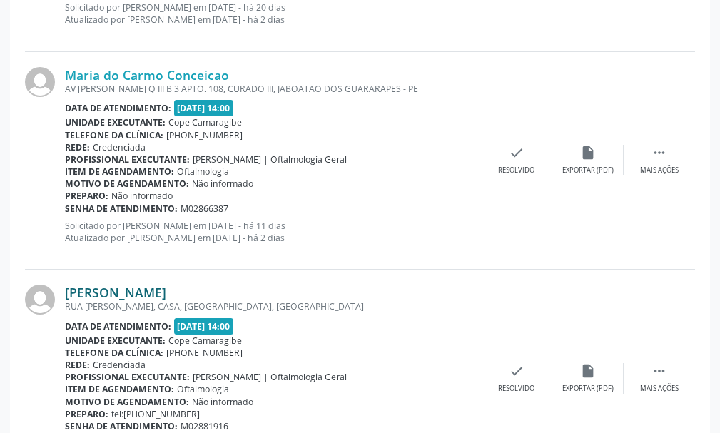  I want to click on span: M02866387, so click(204, 208).